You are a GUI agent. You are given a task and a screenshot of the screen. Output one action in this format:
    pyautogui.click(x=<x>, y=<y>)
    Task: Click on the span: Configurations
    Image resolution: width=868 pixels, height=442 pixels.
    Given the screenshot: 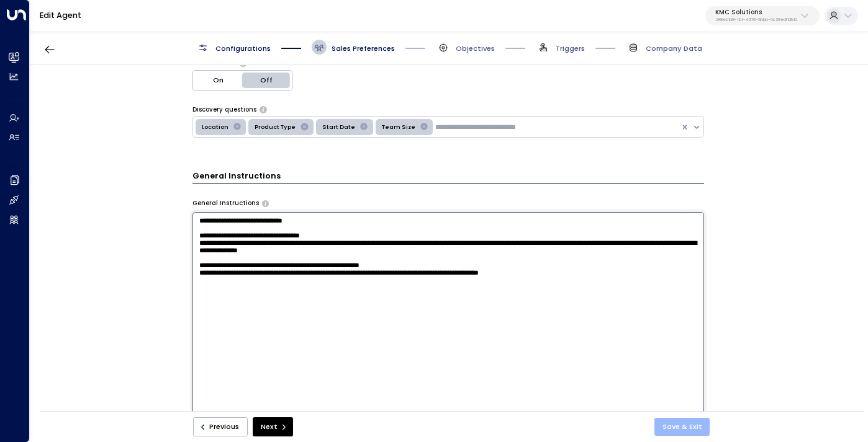 What is the action you would take?
    pyautogui.click(x=243, y=49)
    